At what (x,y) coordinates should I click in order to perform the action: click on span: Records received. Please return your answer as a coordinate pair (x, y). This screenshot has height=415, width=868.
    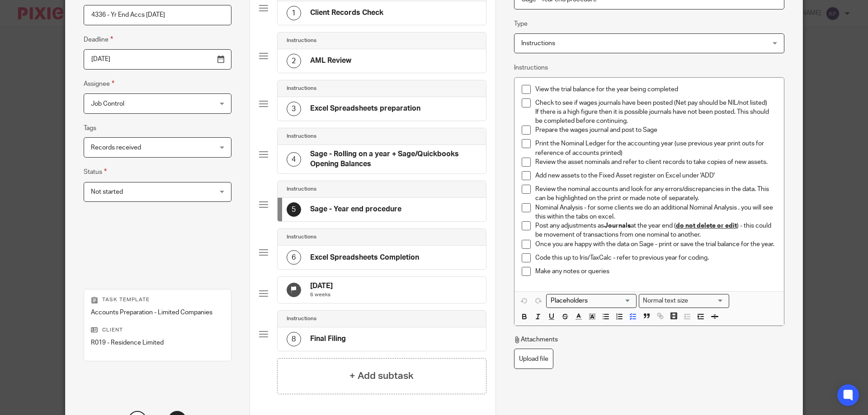
    Looking at the image, I should click on (116, 147).